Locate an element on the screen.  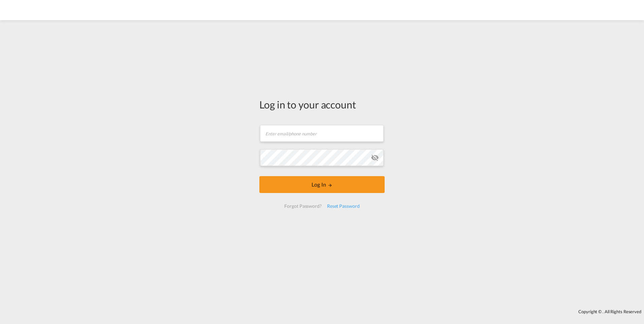
div: Forgot Password? is located at coordinates (303, 206).